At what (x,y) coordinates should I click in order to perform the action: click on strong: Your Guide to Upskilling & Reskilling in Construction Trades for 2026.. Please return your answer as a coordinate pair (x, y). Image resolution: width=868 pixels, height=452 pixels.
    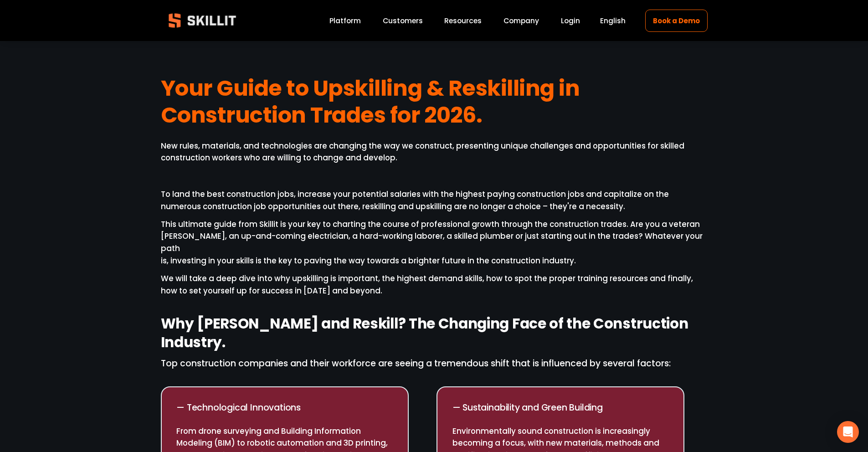
    Looking at the image, I should click on (372, 102).